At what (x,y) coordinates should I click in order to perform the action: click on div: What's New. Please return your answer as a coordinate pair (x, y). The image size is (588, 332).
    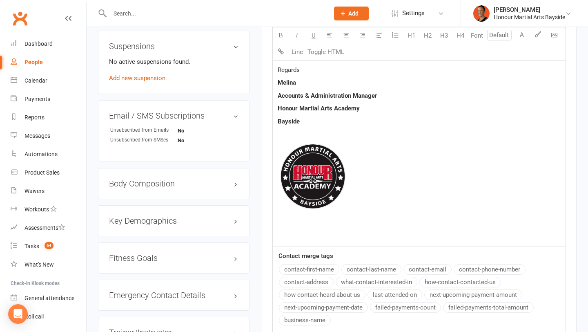
    Looking at the image, I should click on (39, 264).